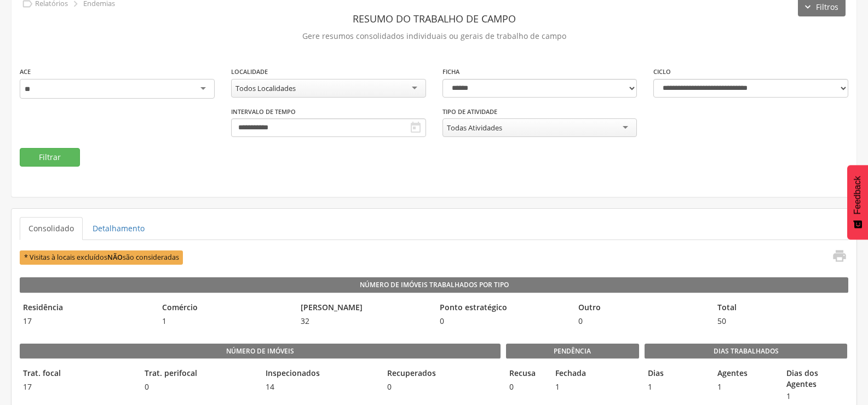 Image resolution: width=868 pixels, height=405 pixels. Describe the element at coordinates (321, 387) in the screenshot. I see `span: 14` at that location.